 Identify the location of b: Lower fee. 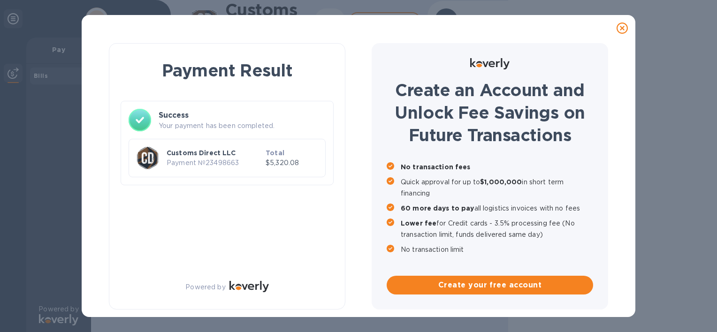
(418, 223).